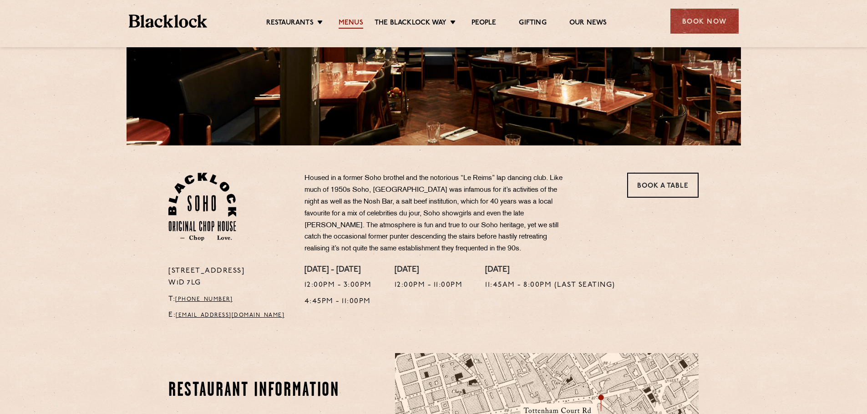 The width and height of the screenshot is (867, 414). What do you see at coordinates (202, 207) in the screenshot?
I see `img: Soho-stamp-default.svg` at bounding box center [202, 207].